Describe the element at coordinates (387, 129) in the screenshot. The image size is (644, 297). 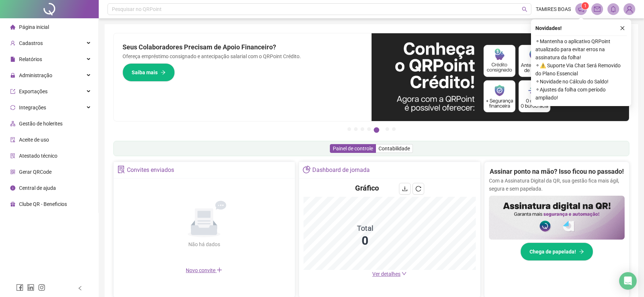
I see `button: 6` at that location.